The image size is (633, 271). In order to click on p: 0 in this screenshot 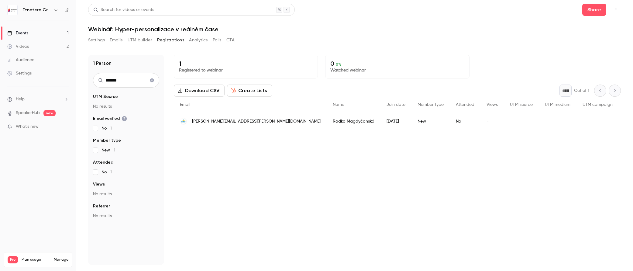, I will do `click(397, 64)`.